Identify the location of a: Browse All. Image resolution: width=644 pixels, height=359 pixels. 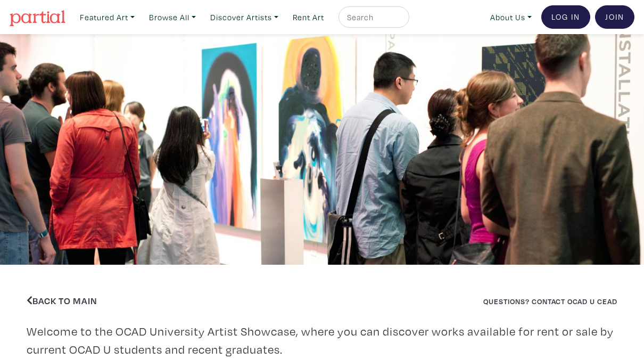
(172, 17).